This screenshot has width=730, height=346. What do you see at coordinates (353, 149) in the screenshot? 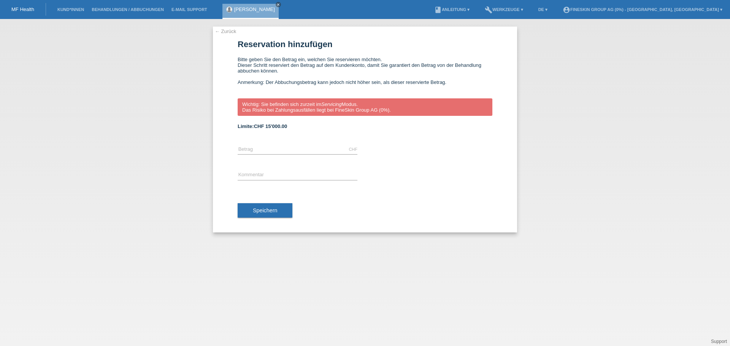
I see `div: CHF` at bounding box center [353, 149].